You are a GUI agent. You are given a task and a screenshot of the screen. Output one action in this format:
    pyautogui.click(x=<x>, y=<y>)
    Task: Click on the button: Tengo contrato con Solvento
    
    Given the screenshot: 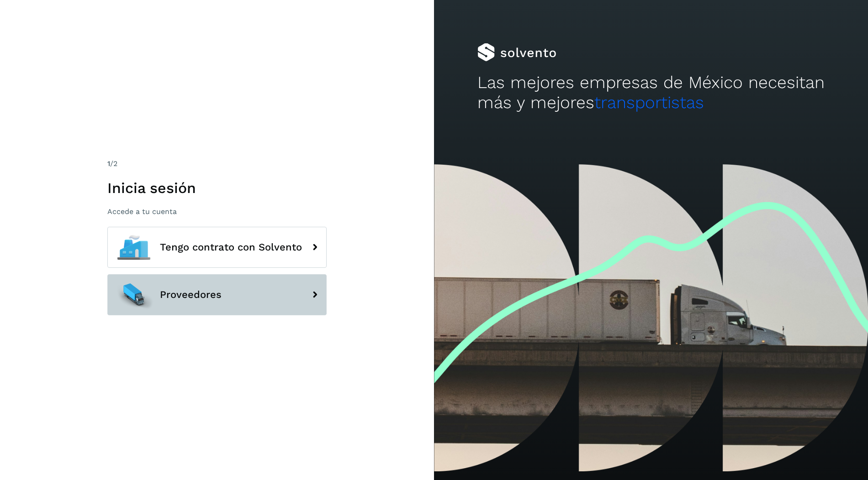 What is the action you would take?
    pyautogui.click(x=217, y=248)
    